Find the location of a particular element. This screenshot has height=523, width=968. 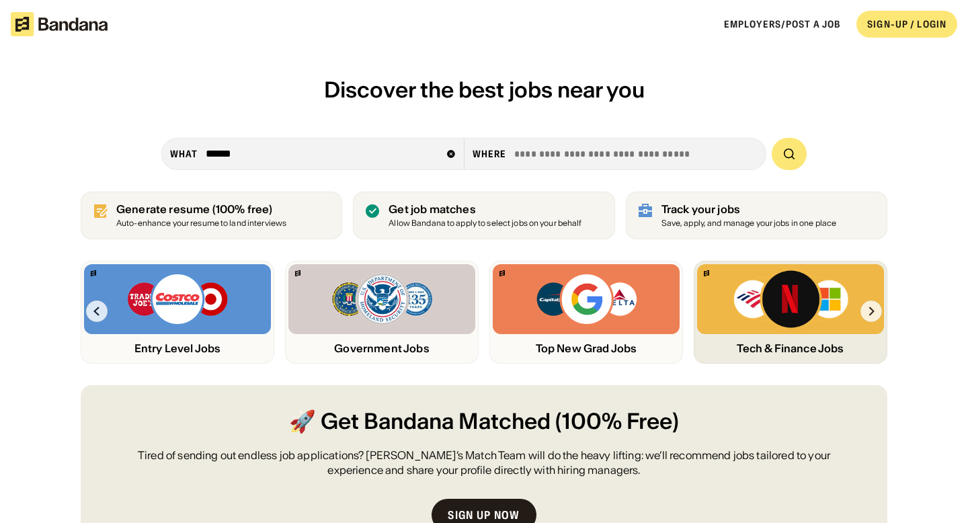

div: Top New Grad Jobs is located at coordinates (586, 348).